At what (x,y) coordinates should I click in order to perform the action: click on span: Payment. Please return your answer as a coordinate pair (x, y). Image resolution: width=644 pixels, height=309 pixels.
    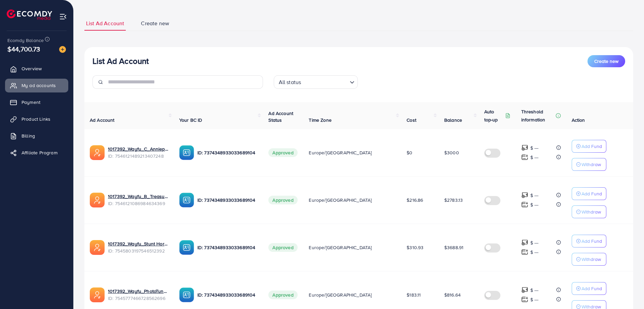
    Looking at the image, I should click on (31, 102).